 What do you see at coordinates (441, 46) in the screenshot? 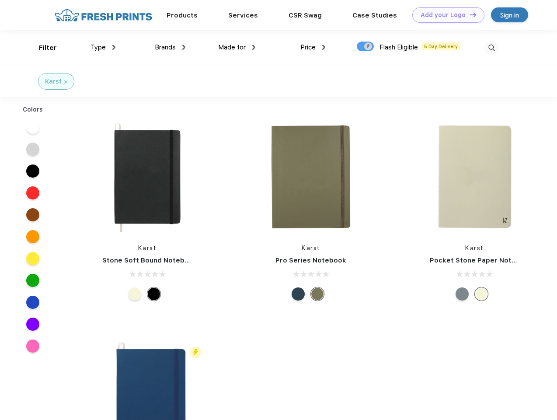
I see `span: 5 Day Delivery` at bounding box center [441, 46].